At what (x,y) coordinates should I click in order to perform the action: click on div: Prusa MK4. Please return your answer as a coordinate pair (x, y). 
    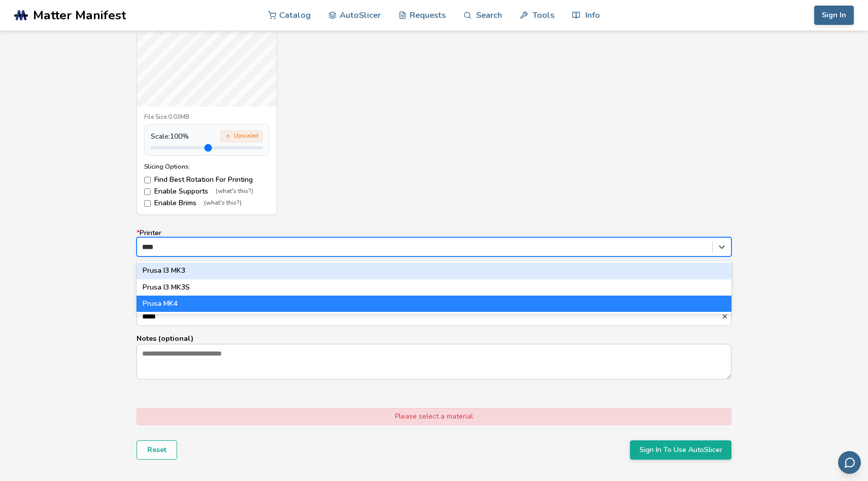
    Looking at the image, I should click on (434, 304).